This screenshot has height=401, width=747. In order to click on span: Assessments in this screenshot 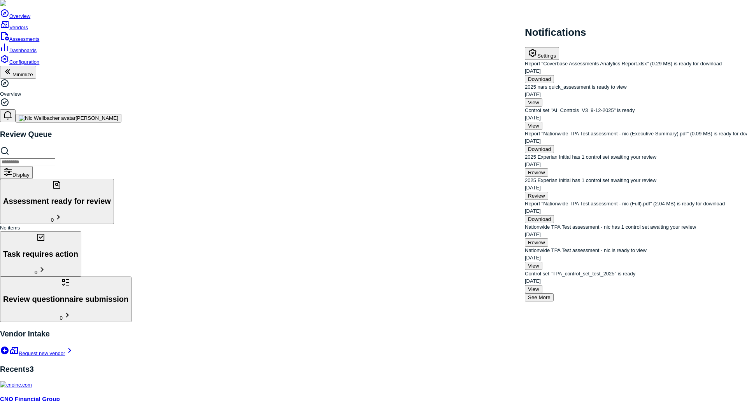, I will do `click(24, 39)`.